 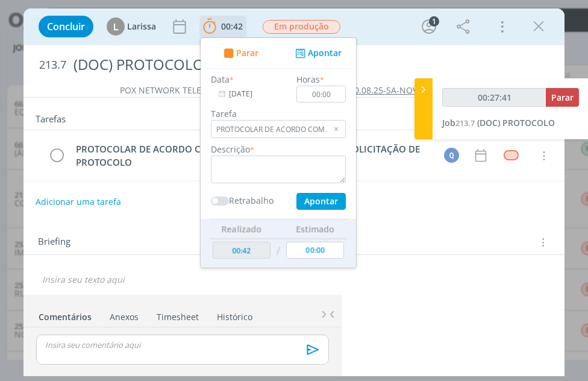 I want to click on div: dialog, so click(x=294, y=192).